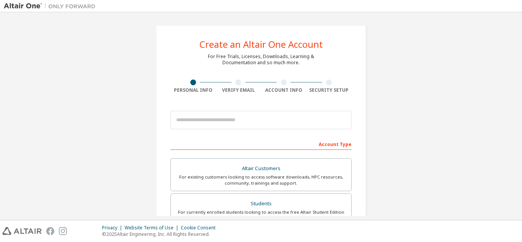 Image resolution: width=522 pixels, height=242 pixels. I want to click on div: Cookie Consent, so click(200, 228).